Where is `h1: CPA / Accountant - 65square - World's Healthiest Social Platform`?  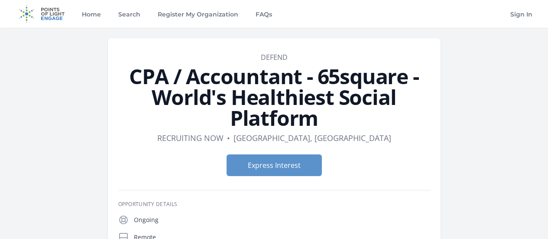
h1: CPA / Accountant - 65square - World's Healthiest Social Platform is located at coordinates (274, 97).